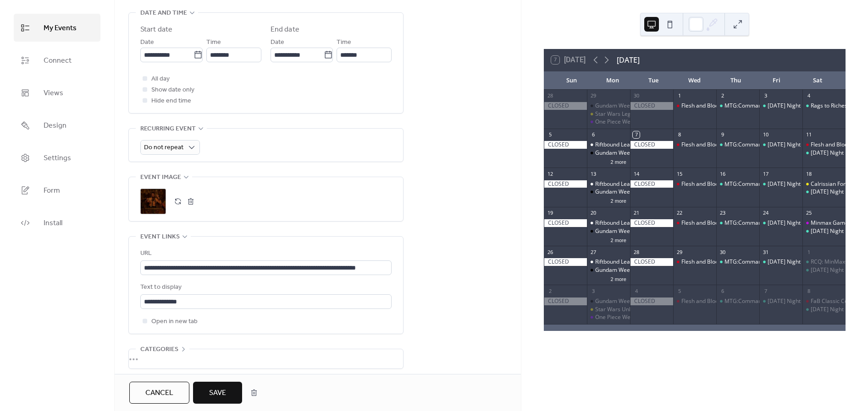 The height and width of the screenshot is (411, 868). What do you see at coordinates (694, 81) in the screenshot?
I see `div: Wed` at bounding box center [694, 81].